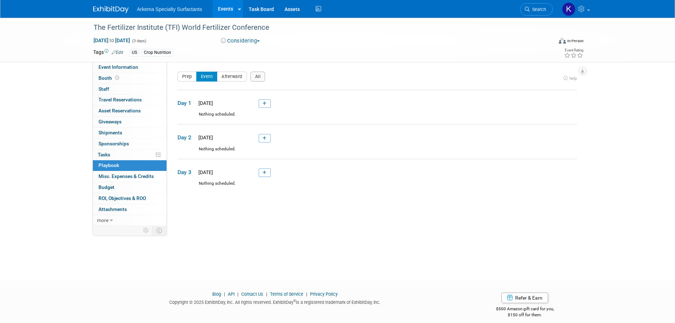 This screenshot has height=323, width=675. Describe the element at coordinates (207, 77) in the screenshot. I see `button: Event` at that location.